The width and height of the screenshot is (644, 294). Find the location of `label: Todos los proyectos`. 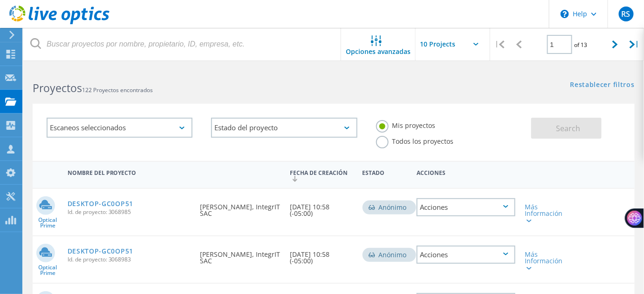

label: Todos los proyectos is located at coordinates (415, 140).